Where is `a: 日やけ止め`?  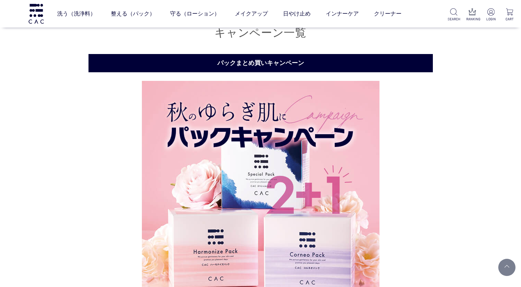
a: 日やけ止め is located at coordinates (297, 14).